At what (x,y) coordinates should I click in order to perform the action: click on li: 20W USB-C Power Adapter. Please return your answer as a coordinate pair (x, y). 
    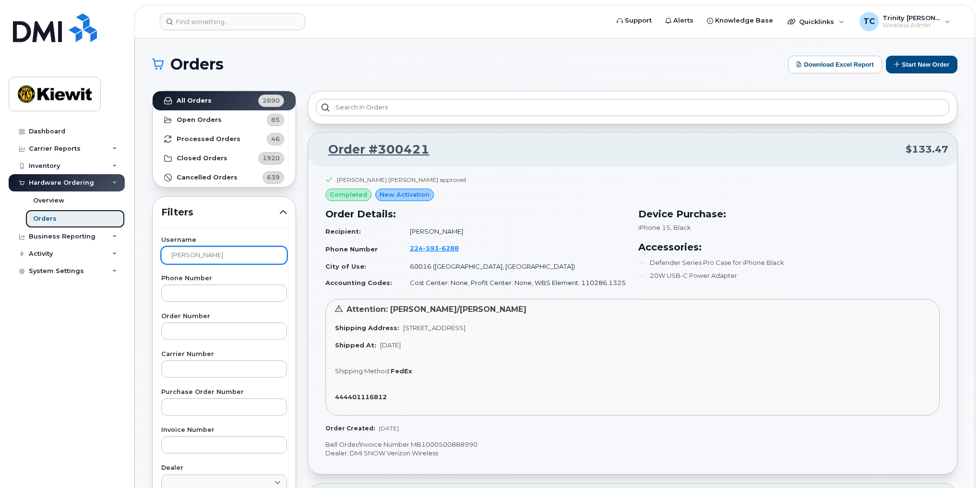
    Looking at the image, I should click on (789, 275).